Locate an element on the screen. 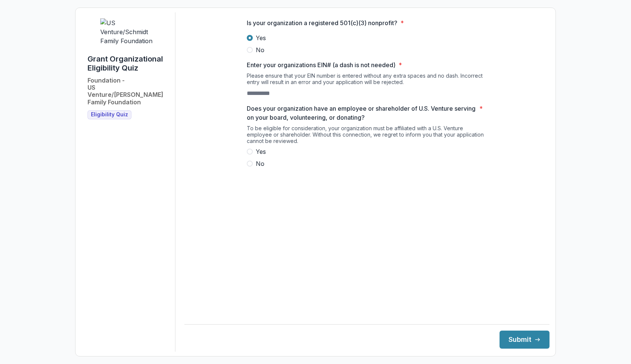 This screenshot has width=631, height=364. p: Does your organization have an employee or shareholder of U.S. Venture serving on your board, vol... is located at coordinates (361, 113).